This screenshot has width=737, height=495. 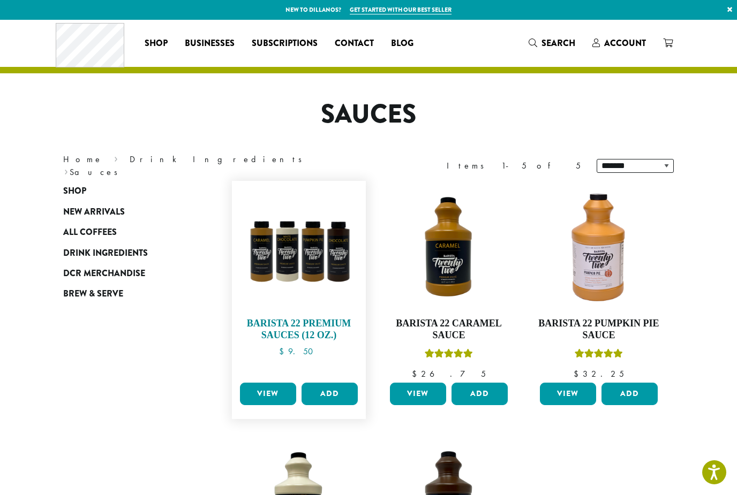 I want to click on span: Account, so click(x=625, y=43).